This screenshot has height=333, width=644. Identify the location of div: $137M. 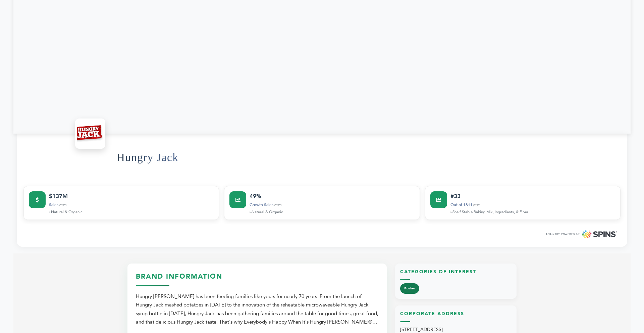
(131, 196).